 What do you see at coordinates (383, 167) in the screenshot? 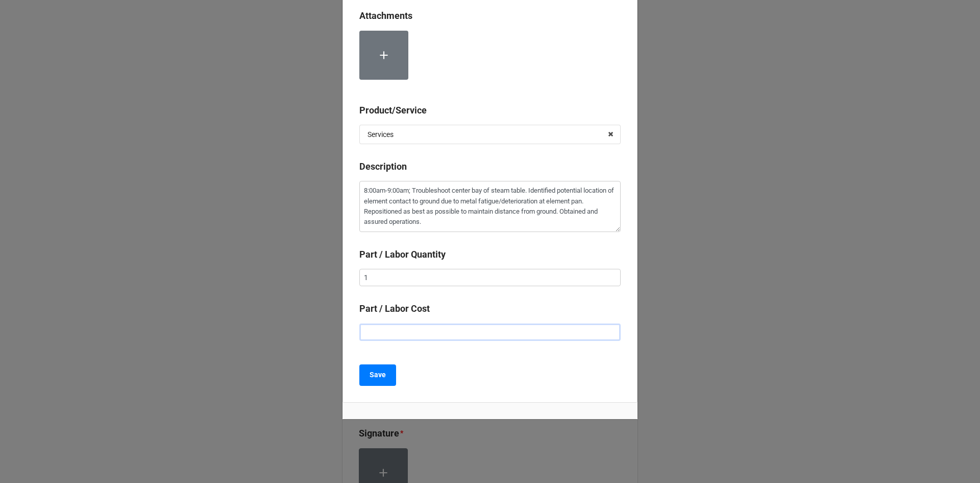
I see `label: Description` at bounding box center [383, 167].